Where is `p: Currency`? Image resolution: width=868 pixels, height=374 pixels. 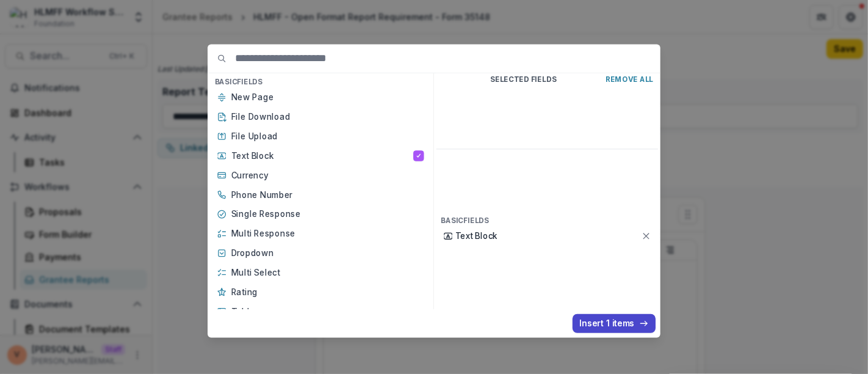
p: Currency is located at coordinates (327, 176).